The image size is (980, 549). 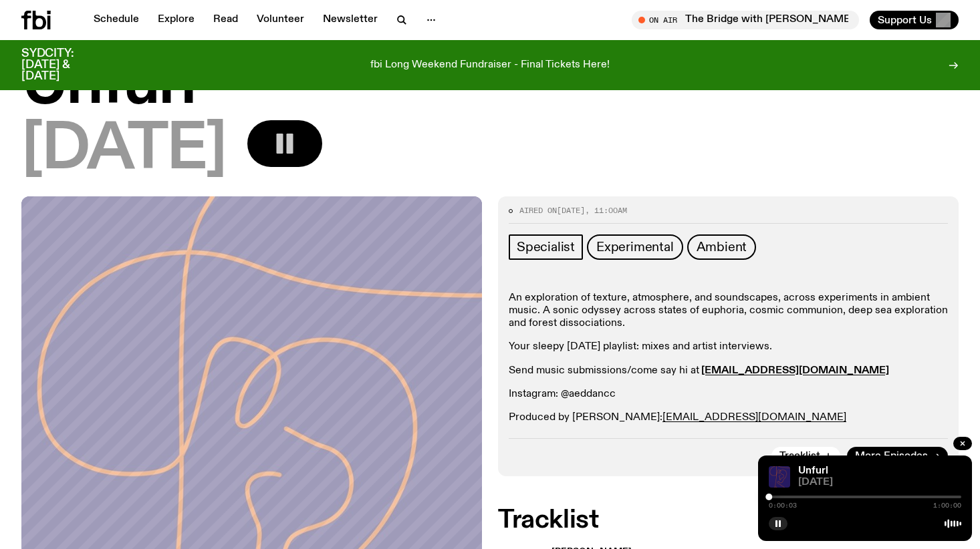 What do you see at coordinates (728, 394) in the screenshot?
I see `p: Instagram: @aeddancc` at bounding box center [728, 394].